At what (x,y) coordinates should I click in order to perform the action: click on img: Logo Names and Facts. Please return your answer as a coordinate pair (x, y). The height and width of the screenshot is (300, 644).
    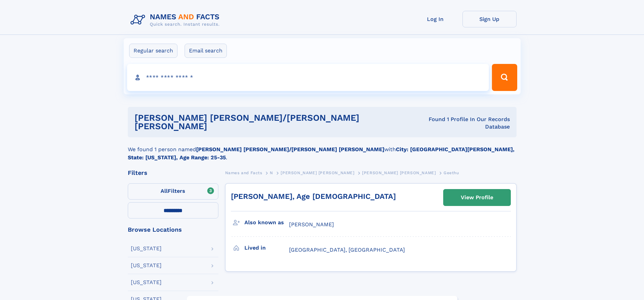
    Looking at the image, I should click on (177, 20).